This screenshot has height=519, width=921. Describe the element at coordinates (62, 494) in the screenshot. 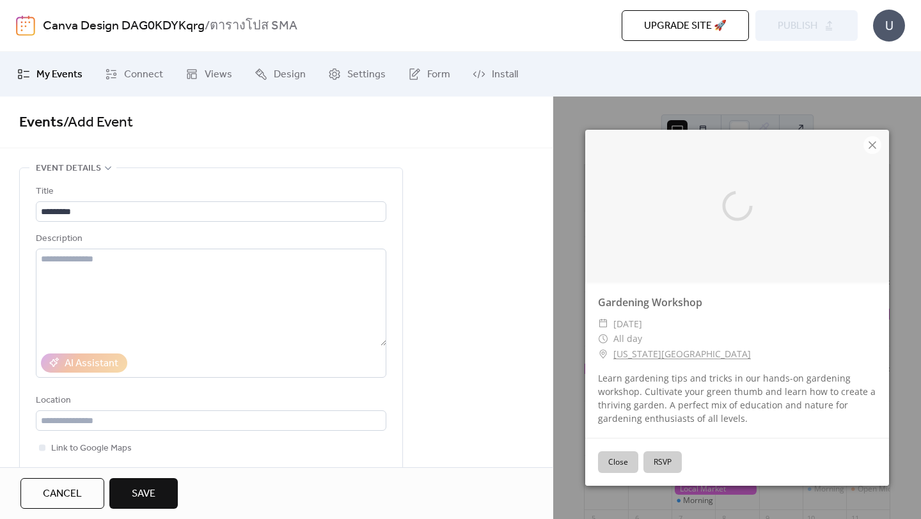

I see `a: Cancel` at that location.